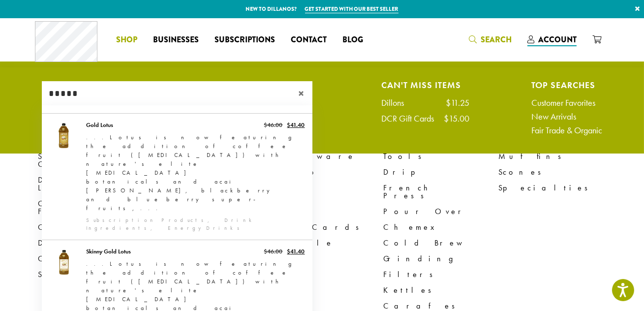 This screenshot has height=311, width=644. Describe the element at coordinates (568, 84) in the screenshot. I see `h4: Top Searches` at that location.